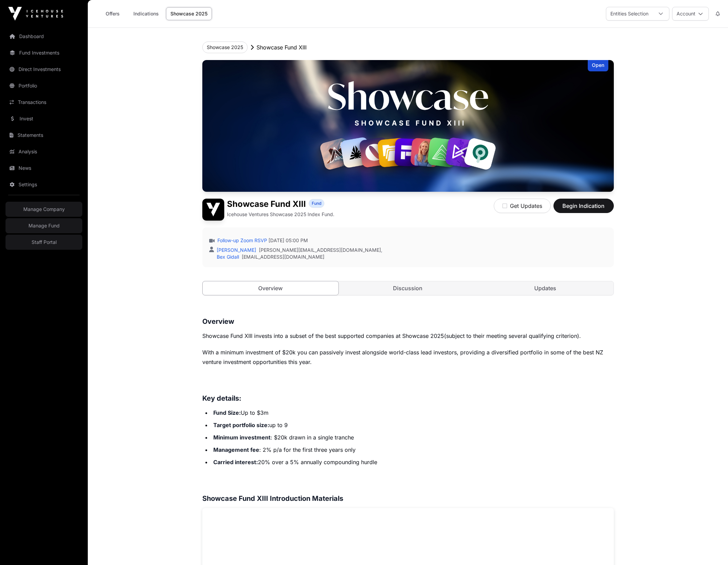 The height and width of the screenshot is (565, 728). What do you see at coordinates (584, 209) in the screenshot?
I see `a: Begin Indication` at bounding box center [584, 209].